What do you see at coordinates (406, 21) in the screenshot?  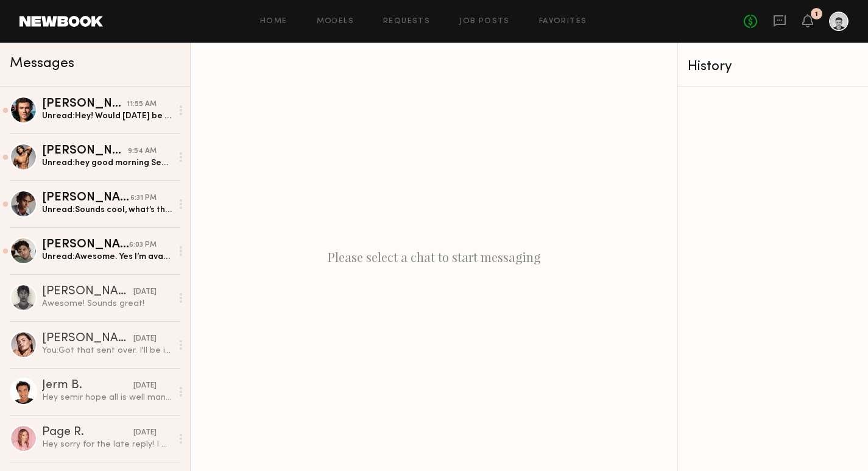 I see `a: Requests` at bounding box center [406, 21].